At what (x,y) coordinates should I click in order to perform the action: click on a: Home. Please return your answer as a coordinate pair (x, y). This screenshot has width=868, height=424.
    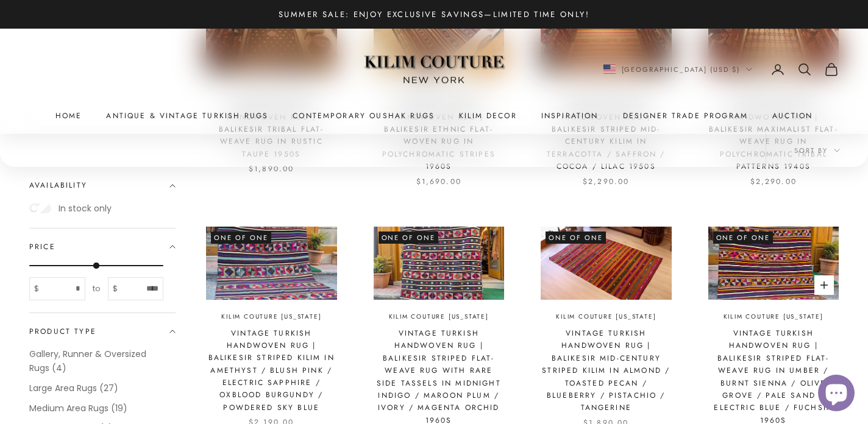
    Looking at the image, I should click on (69, 116).